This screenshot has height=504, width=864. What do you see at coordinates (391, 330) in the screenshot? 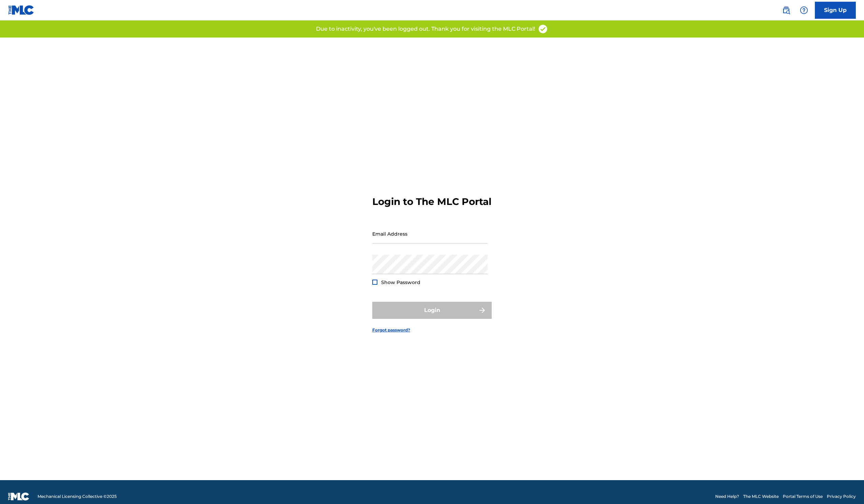
I see `a: Forgot password?` at bounding box center [391, 330].